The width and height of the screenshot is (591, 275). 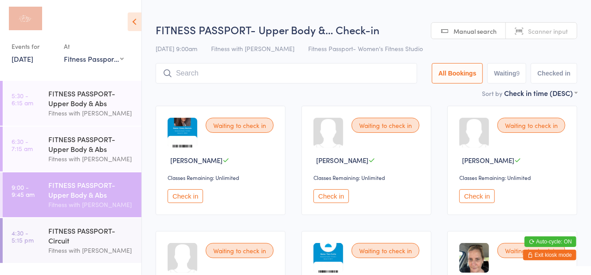 What do you see at coordinates (458, 73) in the screenshot?
I see `button: All Bookings` at bounding box center [458, 73].